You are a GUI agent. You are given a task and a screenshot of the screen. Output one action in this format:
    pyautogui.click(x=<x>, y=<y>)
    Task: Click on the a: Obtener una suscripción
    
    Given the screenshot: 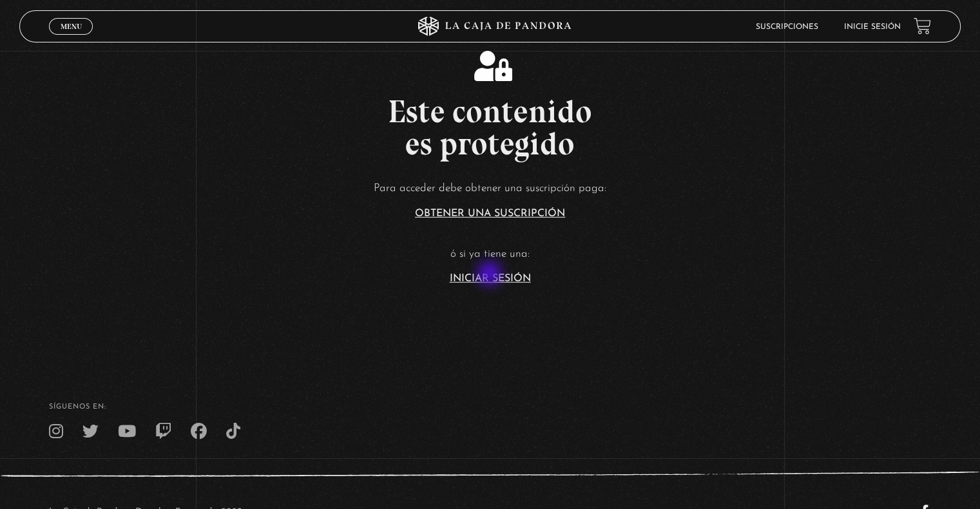 What is the action you would take?
    pyautogui.click(x=490, y=214)
    